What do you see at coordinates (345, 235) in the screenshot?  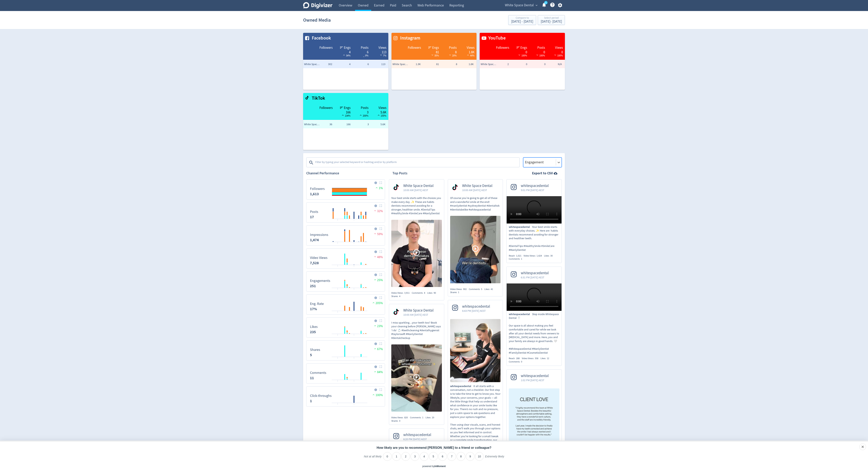 I see `svg: Impressions 1,474` at bounding box center [345, 235].